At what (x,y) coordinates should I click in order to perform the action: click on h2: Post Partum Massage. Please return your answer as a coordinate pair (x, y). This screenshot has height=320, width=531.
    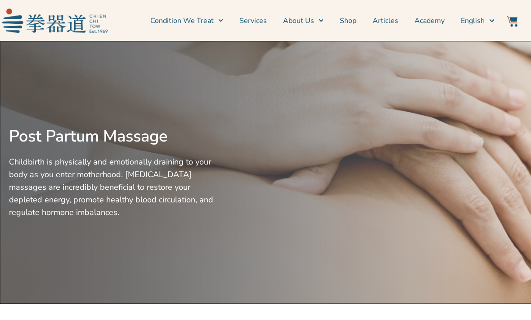
    Looking at the image, I should click on (112, 136).